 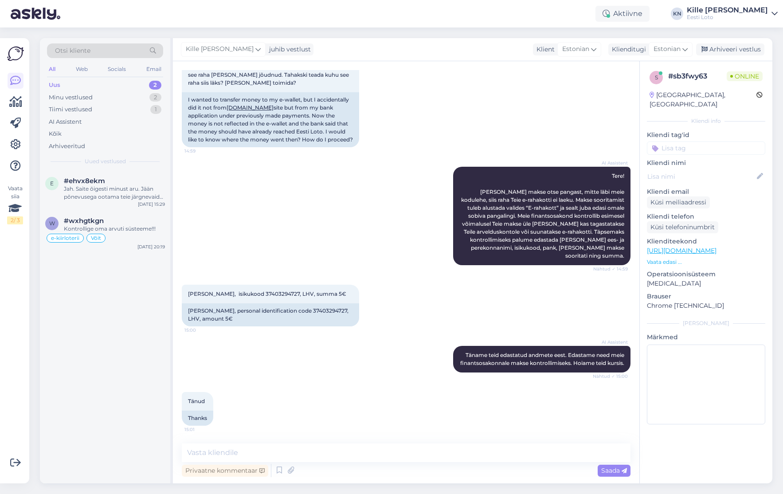 I want to click on p: Vaata edasi ..., so click(x=706, y=262).